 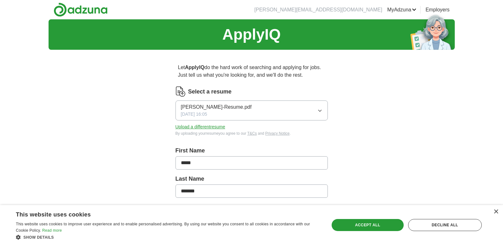 I want to click on div: Show details, so click(x=168, y=237).